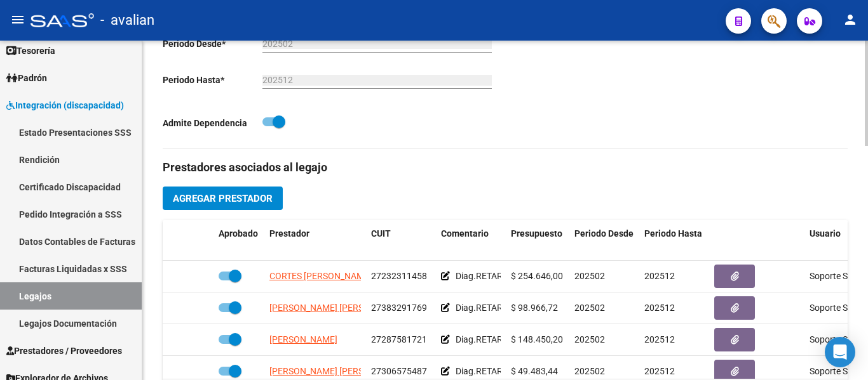 The height and width of the screenshot is (380, 868). Describe the element at coordinates (222, 199) in the screenshot. I see `span: Agregar Prestador` at that location.